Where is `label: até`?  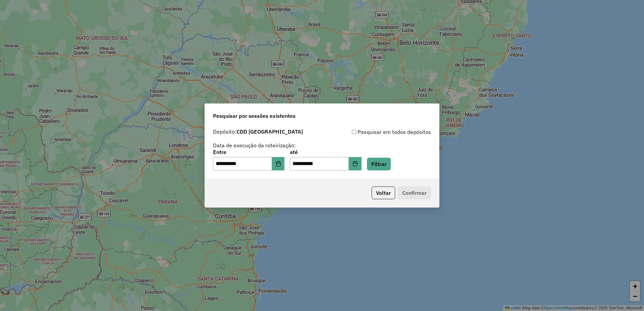 label: até is located at coordinates (326, 152).